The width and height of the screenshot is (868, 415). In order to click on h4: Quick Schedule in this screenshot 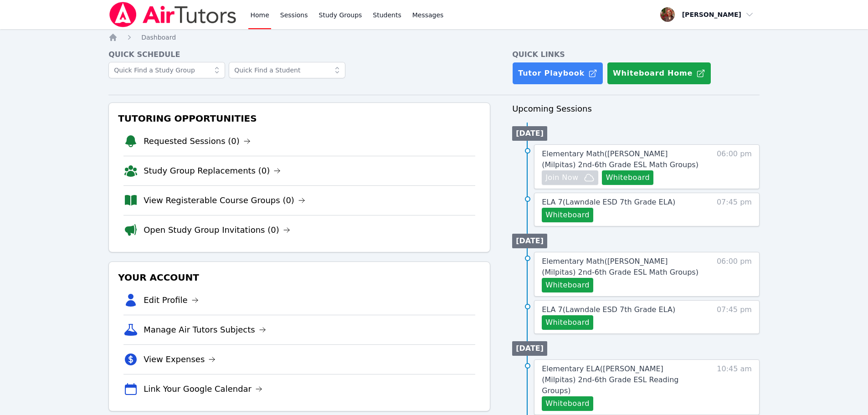, I will do `click(300, 55)`.